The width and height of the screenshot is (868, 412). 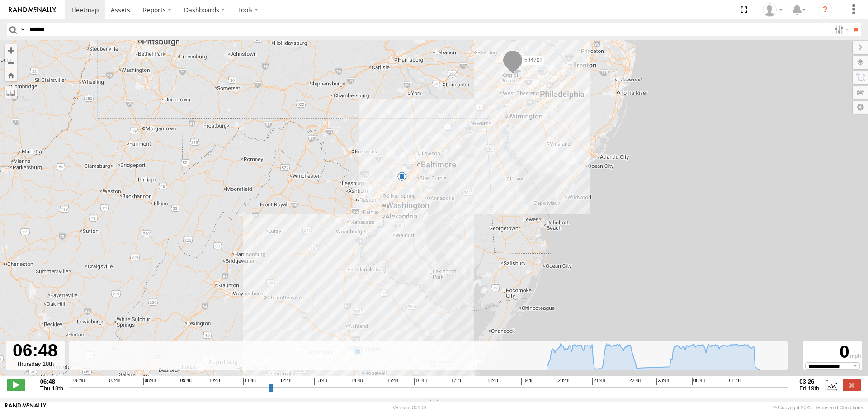 What do you see at coordinates (773, 10) in the screenshot?
I see `div: Mike Murtaugh` at bounding box center [773, 10].